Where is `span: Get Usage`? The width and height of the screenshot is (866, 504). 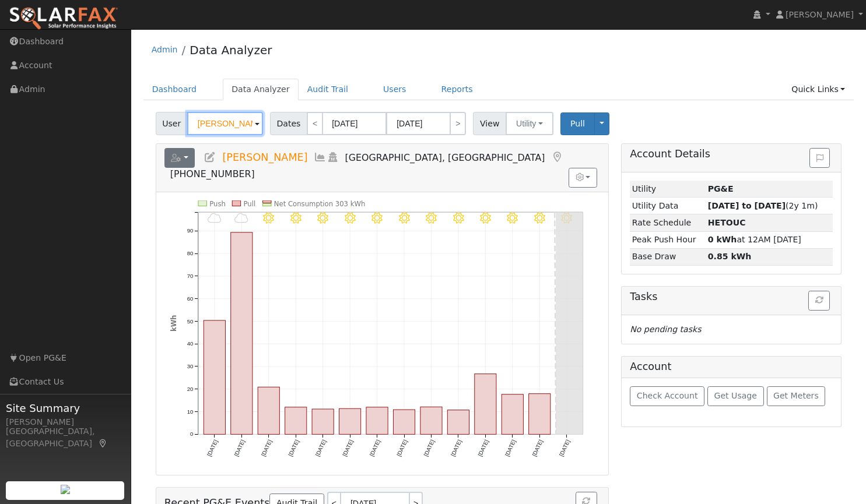
span: Get Usage is located at coordinates (735, 396).